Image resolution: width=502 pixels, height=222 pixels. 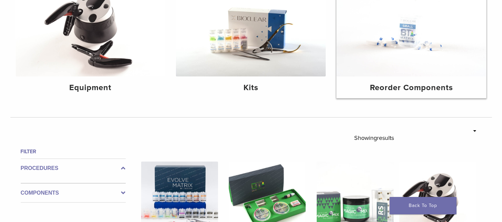 I want to click on h4: Filter, so click(x=73, y=152).